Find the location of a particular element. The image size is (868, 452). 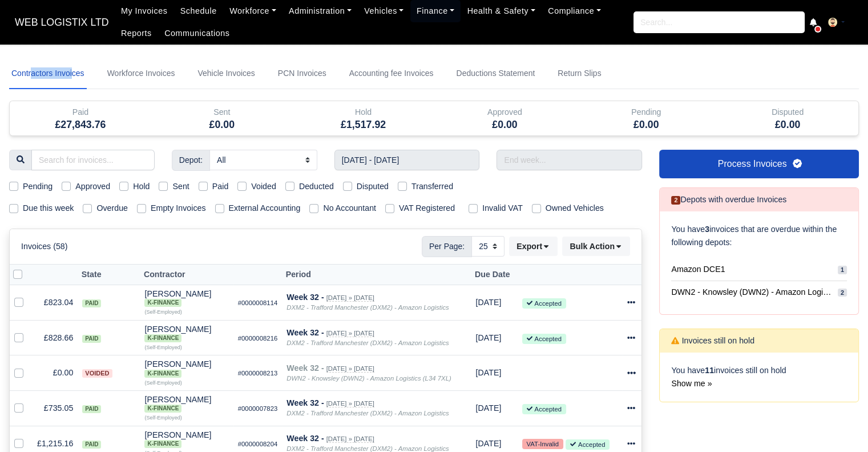

div: Approved is located at coordinates (505, 118).